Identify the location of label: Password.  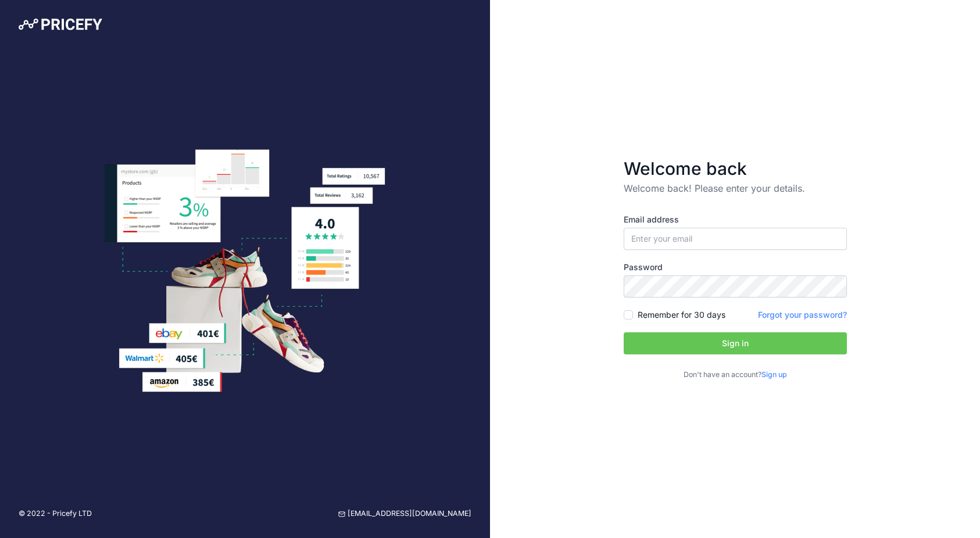
(736, 268).